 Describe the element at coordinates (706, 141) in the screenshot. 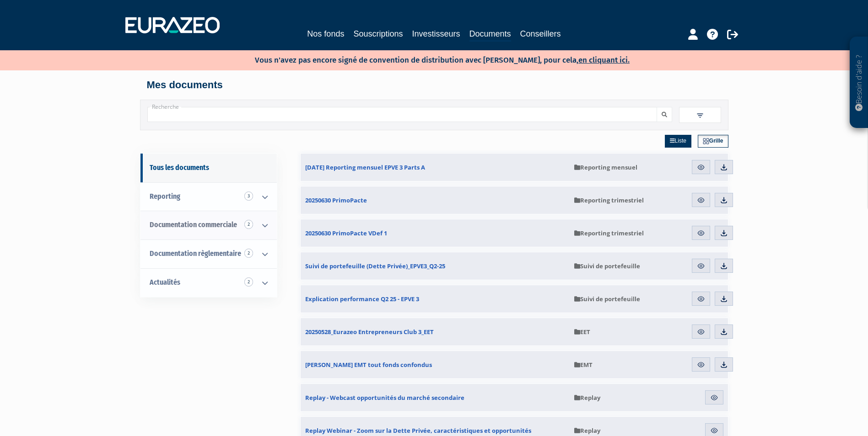

I see `img: grid.svg` at that location.